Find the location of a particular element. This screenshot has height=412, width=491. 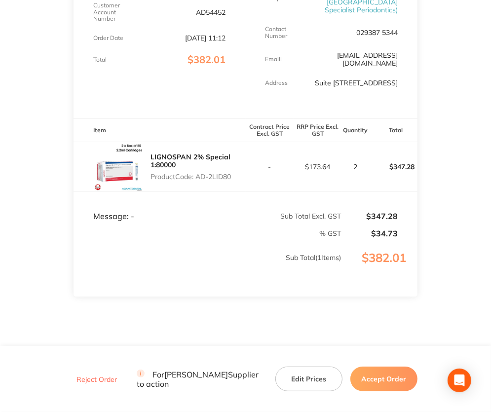

p: Customer Account Number is located at coordinates (115, 12).